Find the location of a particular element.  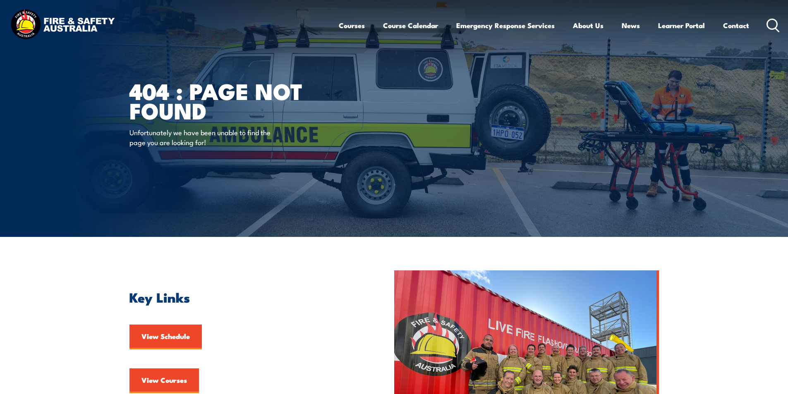

h2: Key Links is located at coordinates (243, 297).